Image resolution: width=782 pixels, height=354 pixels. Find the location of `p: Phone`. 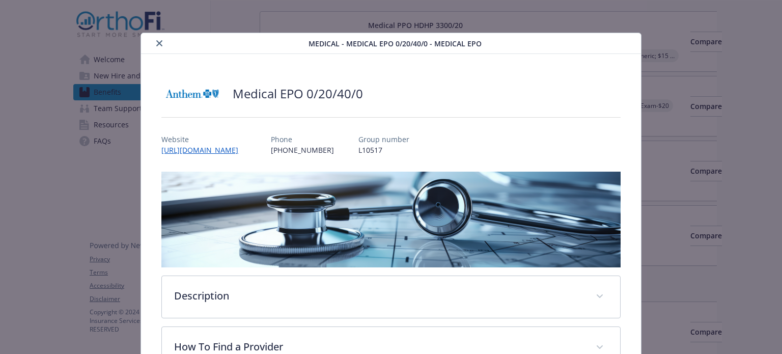

p: Phone is located at coordinates (303, 139).